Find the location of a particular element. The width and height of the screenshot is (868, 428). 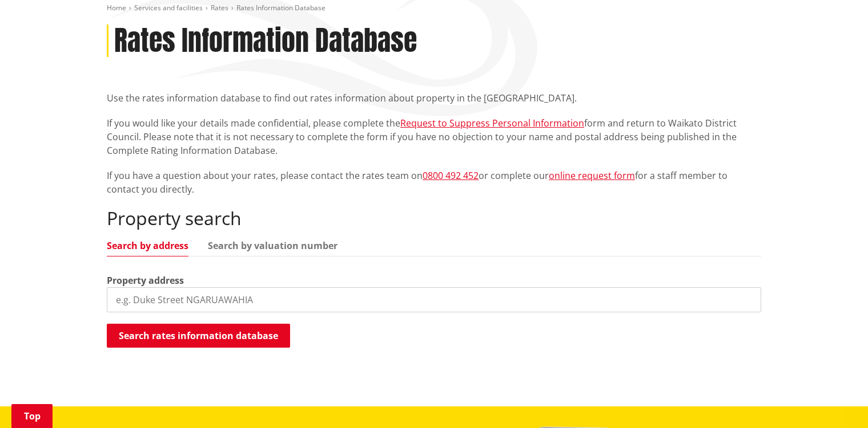

a: Request to Suppress Personal Information is located at coordinates (492, 123).